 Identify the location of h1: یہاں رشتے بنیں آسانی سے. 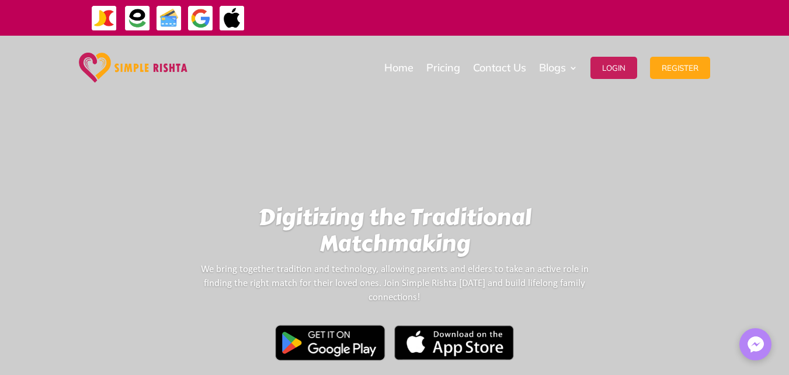
(394, 224).